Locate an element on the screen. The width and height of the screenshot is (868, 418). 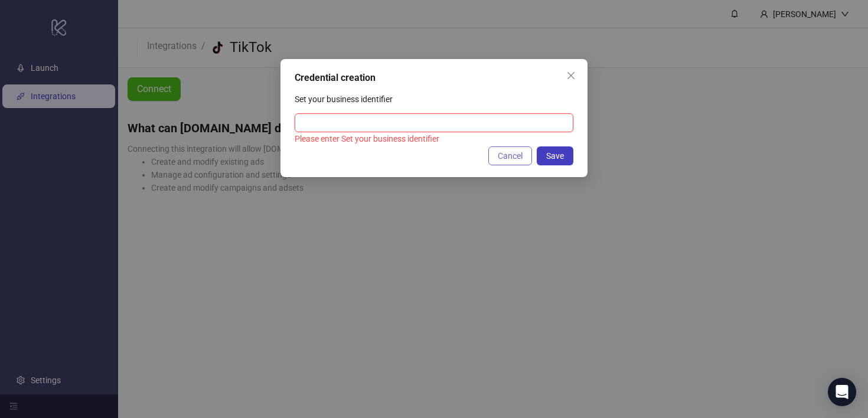
span: close is located at coordinates (571, 76).